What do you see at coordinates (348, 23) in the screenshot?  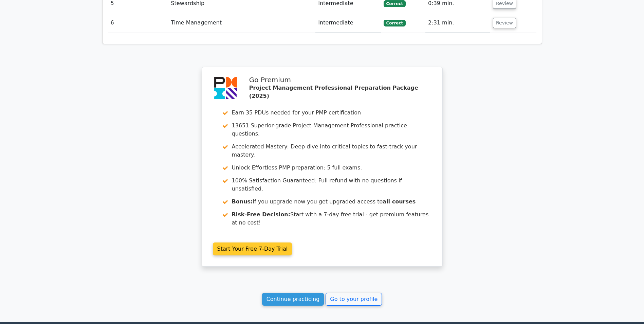 I see `td: Intermediate` at bounding box center [348, 23].